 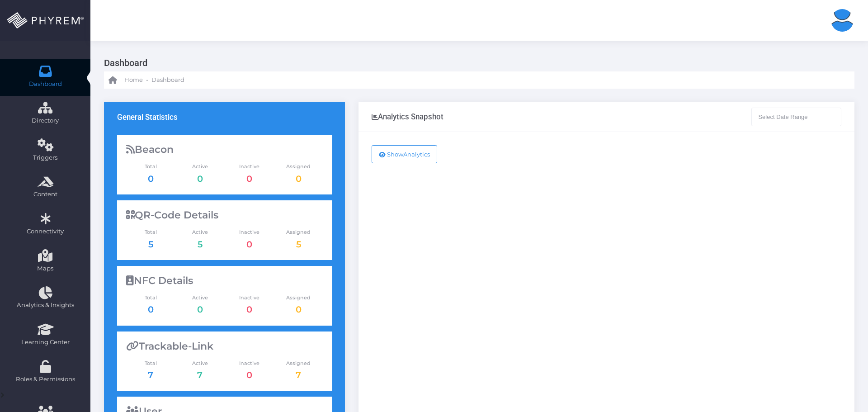 I want to click on span: Maps, so click(x=45, y=269).